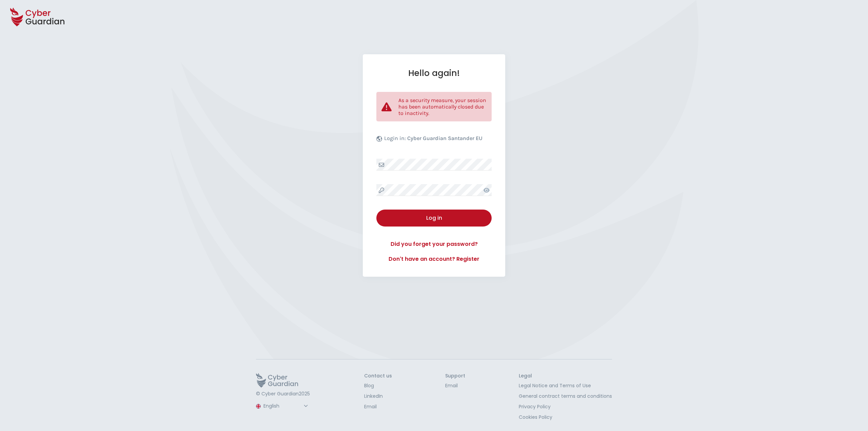 The image size is (868, 431). Describe the element at coordinates (434, 72) in the screenshot. I see `h1: Hello again!` at that location.